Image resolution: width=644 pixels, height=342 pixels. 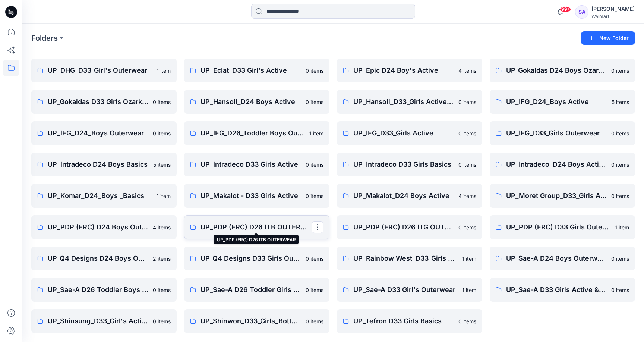 What do you see at coordinates (251, 102) in the screenshot?
I see `p: UP_Hansoll_D24 Boys Active` at bounding box center [251, 102].